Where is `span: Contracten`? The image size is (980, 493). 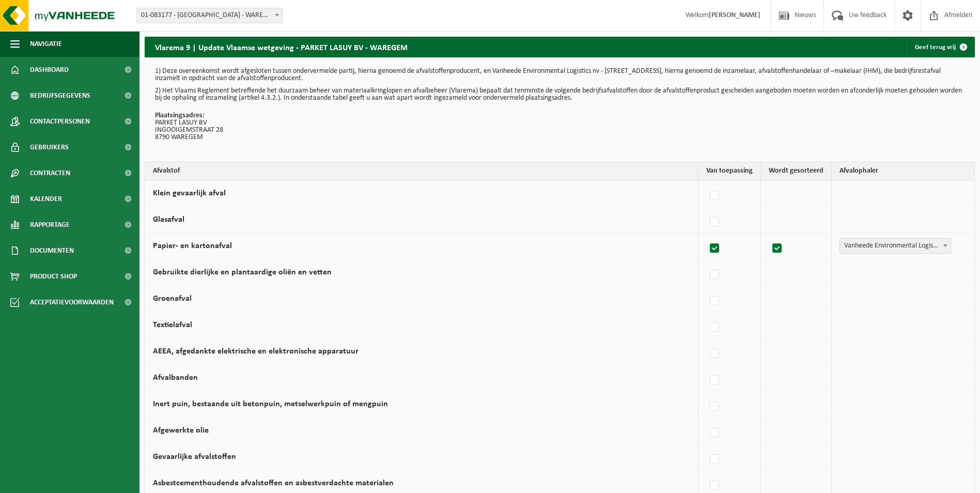 span: Contracten is located at coordinates (50, 173).